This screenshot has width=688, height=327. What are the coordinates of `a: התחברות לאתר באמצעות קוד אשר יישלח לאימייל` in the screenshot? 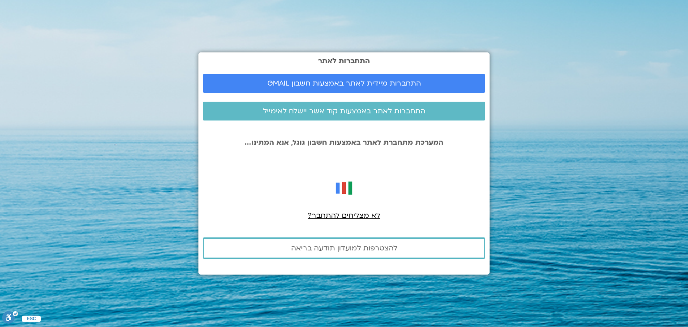 It's located at (344, 111).